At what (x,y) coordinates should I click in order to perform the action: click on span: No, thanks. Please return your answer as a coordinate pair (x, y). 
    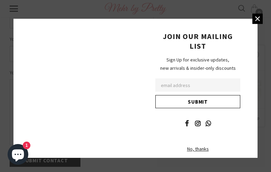
    Looking at the image, I should click on (198, 149).